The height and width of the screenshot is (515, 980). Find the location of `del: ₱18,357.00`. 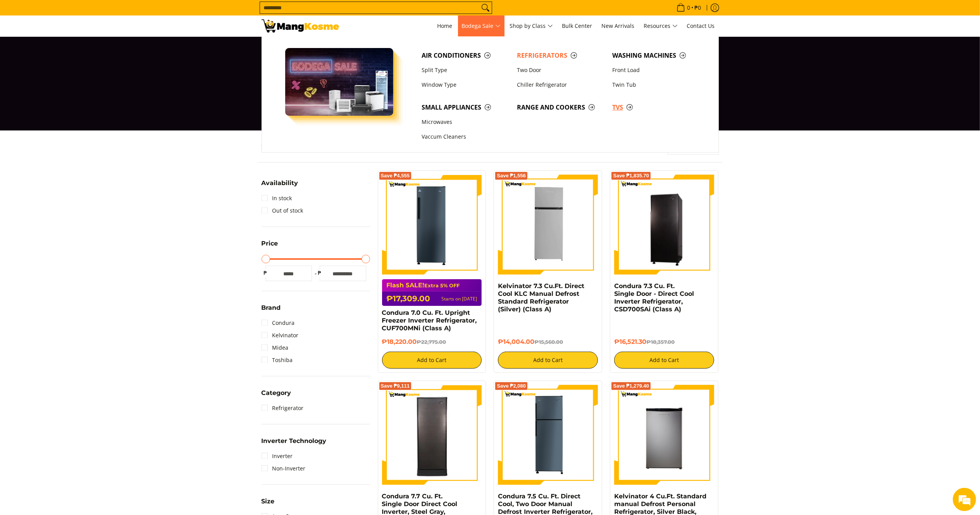

del: ₱18,357.00 is located at coordinates (660, 342).